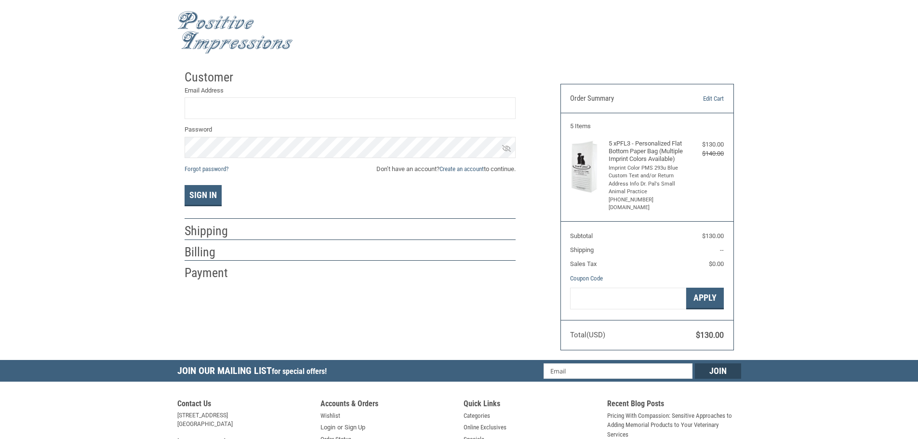  I want to click on h3: 5 Items, so click(647, 126).